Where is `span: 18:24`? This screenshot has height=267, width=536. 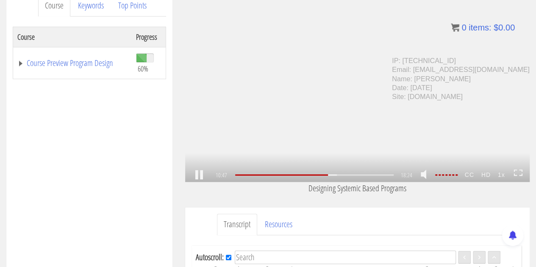 span: 18:24 is located at coordinates (407, 175).